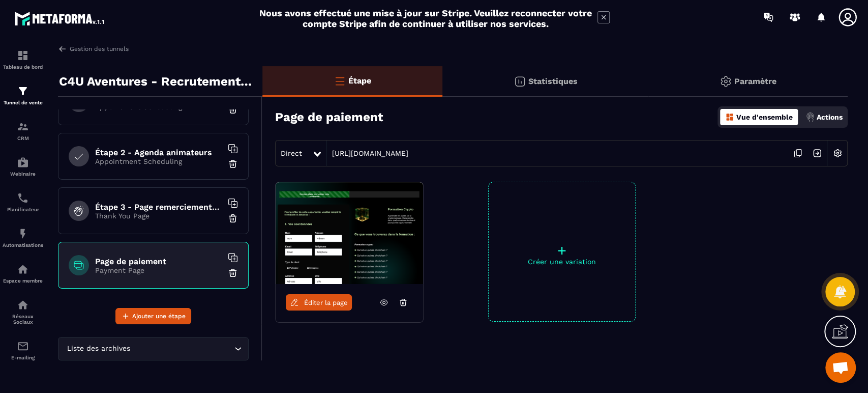  I want to click on p: Tableau de bord, so click(23, 67).